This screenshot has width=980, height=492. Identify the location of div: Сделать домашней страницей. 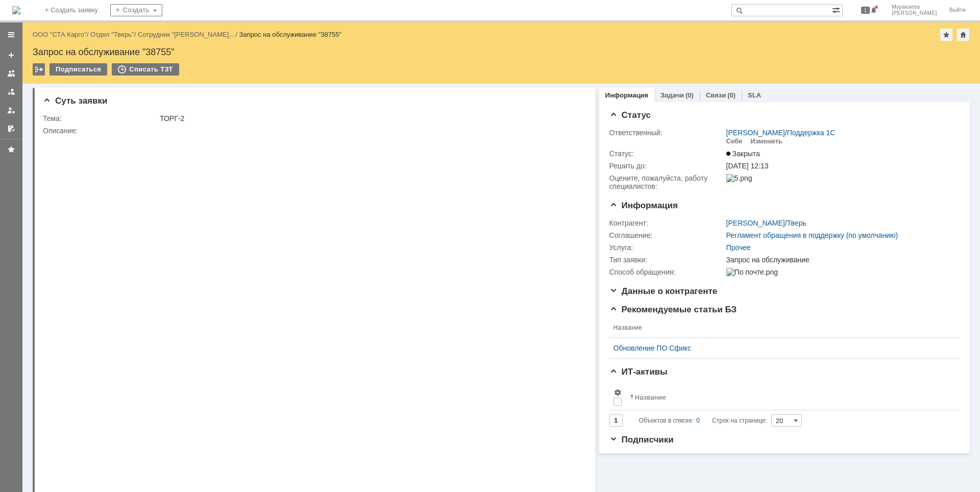
(964, 35).